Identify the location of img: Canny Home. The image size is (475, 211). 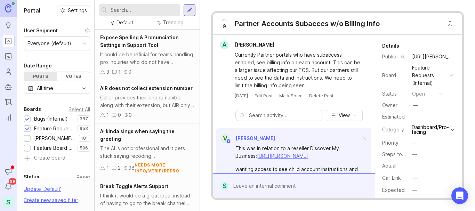
(8, 8).